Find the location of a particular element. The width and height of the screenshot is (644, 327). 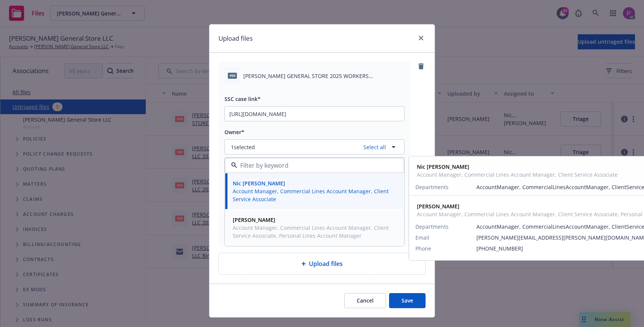

a: close is located at coordinates (421, 38).